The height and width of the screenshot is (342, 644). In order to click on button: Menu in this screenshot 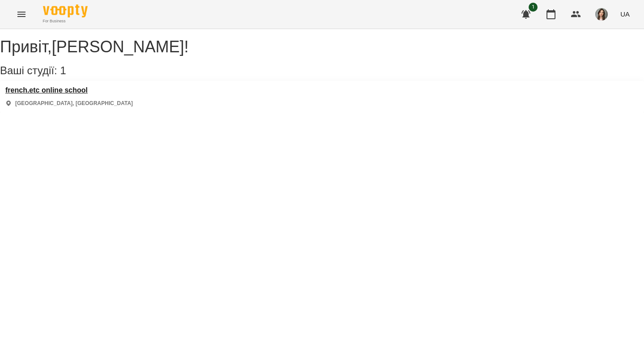, I will do `click(21, 14)`.